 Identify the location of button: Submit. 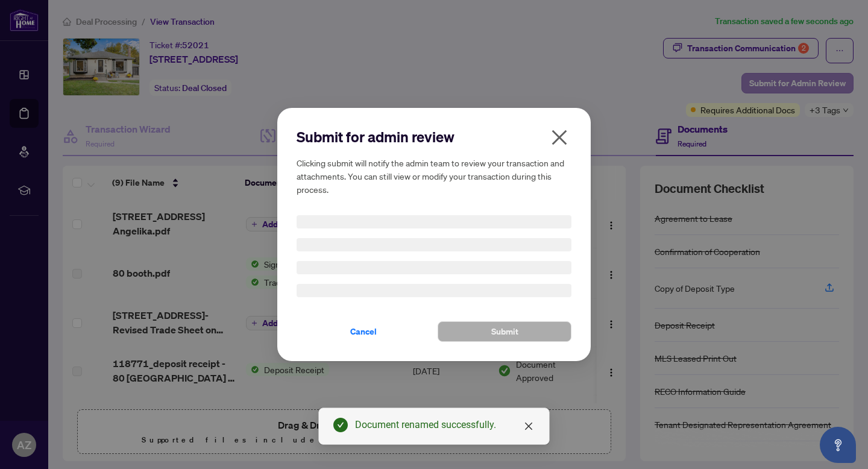
(504, 332).